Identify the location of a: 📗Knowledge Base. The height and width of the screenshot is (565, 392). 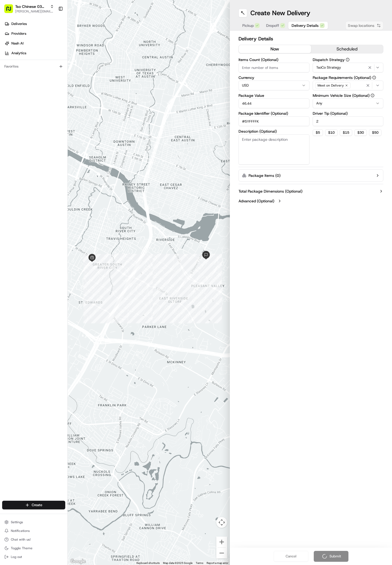
(23, 124).